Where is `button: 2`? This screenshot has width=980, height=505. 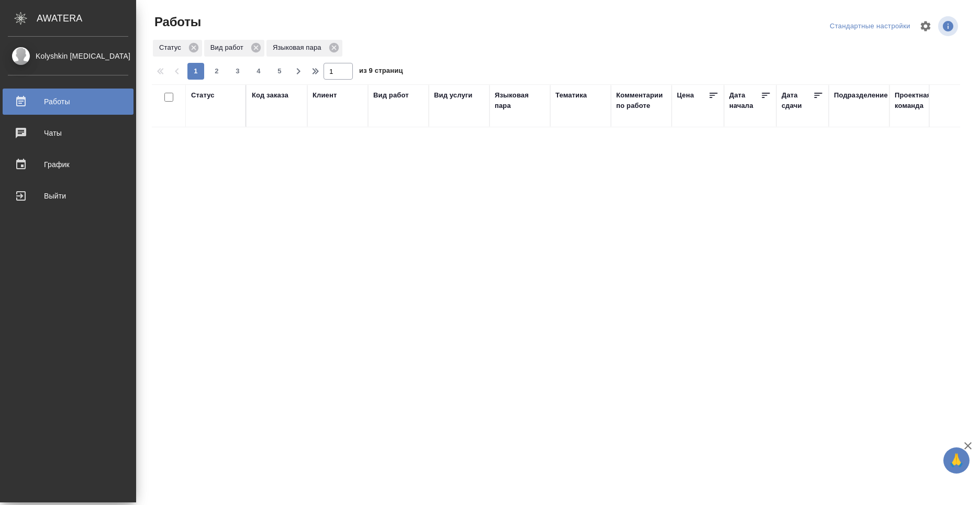
button: 2 is located at coordinates (217, 71).